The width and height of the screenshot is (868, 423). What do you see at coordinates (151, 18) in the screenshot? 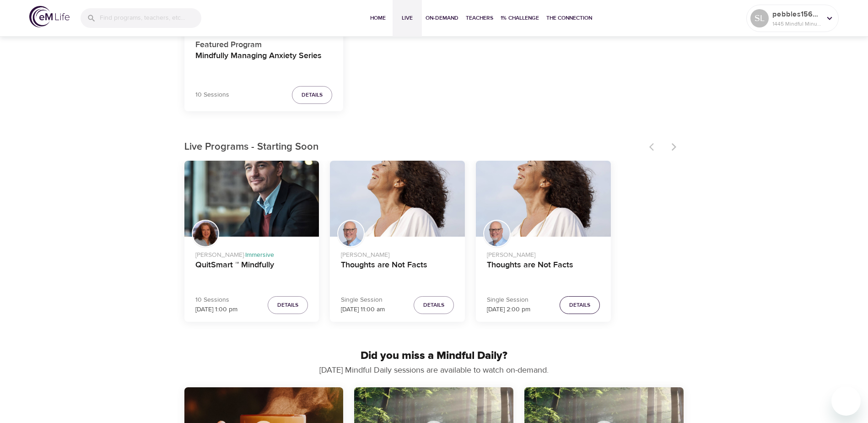
I see `input: Find programs, teachers, etc...` at bounding box center [151, 18].